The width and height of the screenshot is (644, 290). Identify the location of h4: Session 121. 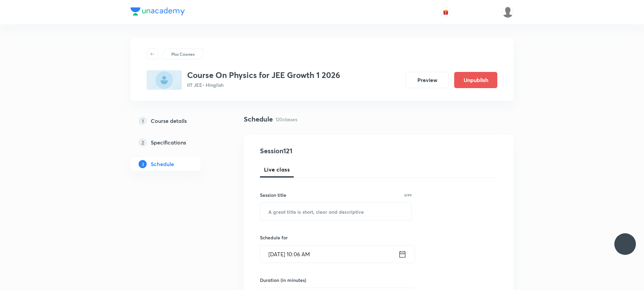
(322, 151).